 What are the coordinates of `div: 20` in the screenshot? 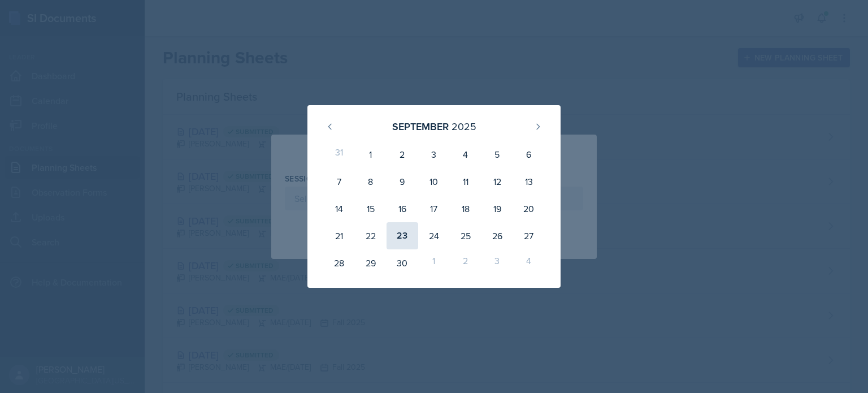 It's located at (529, 208).